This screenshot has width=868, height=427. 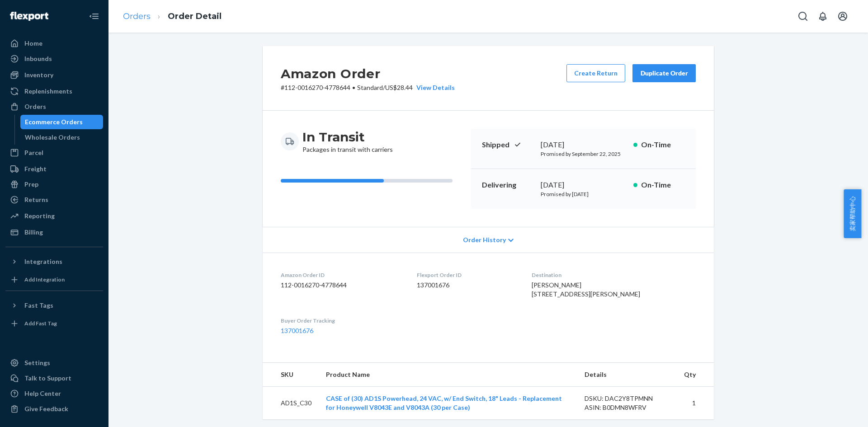 I want to click on button: Integrations, so click(x=54, y=262).